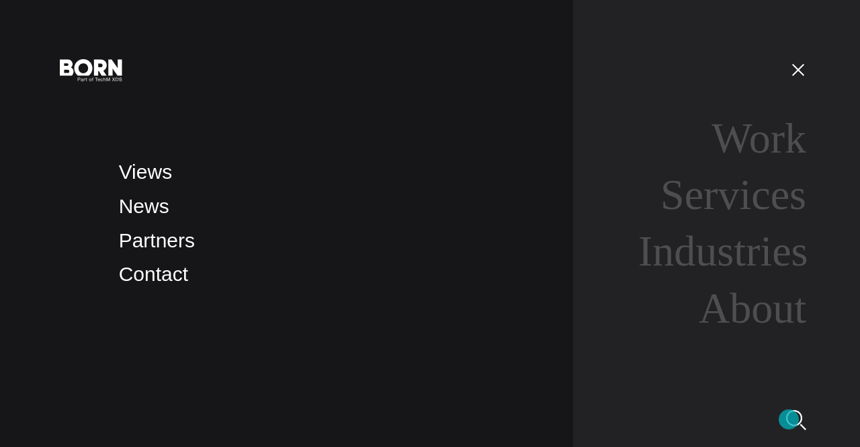 Image resolution: width=860 pixels, height=447 pixels. I want to click on a: Industries, so click(723, 251).